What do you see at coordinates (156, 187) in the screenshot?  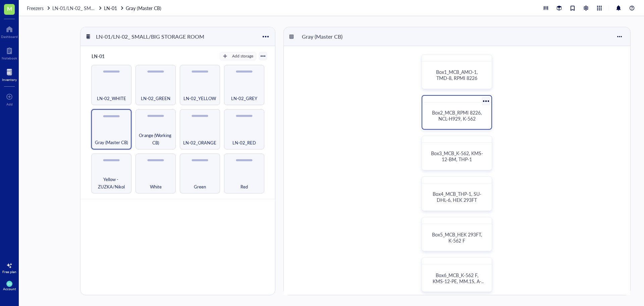 I see `span: White` at bounding box center [156, 187].